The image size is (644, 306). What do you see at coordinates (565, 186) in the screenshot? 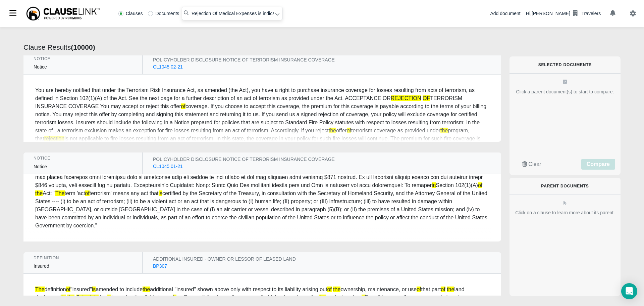
I see `h6: Parent Documents` at bounding box center [565, 186].